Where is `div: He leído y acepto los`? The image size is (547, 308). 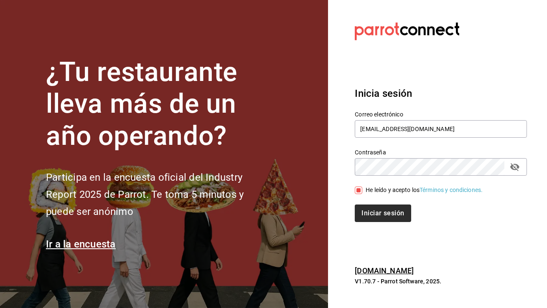
div: He leído y acepto los is located at coordinates (424, 190).